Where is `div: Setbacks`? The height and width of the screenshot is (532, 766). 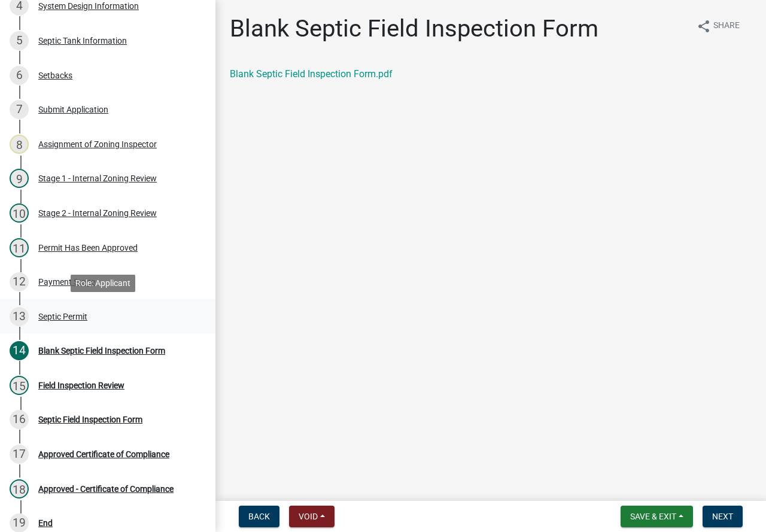 div: Setbacks is located at coordinates (55, 75).